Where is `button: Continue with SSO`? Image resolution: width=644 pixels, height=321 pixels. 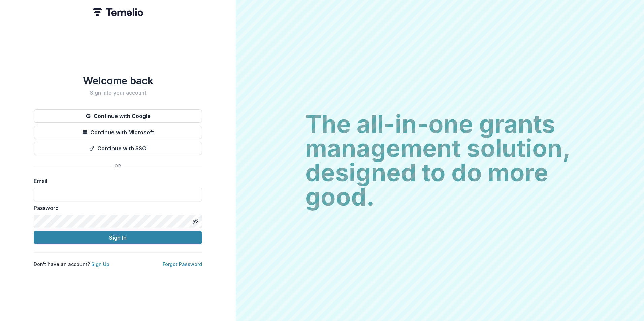
button: Continue with SSO is located at coordinates (118, 148).